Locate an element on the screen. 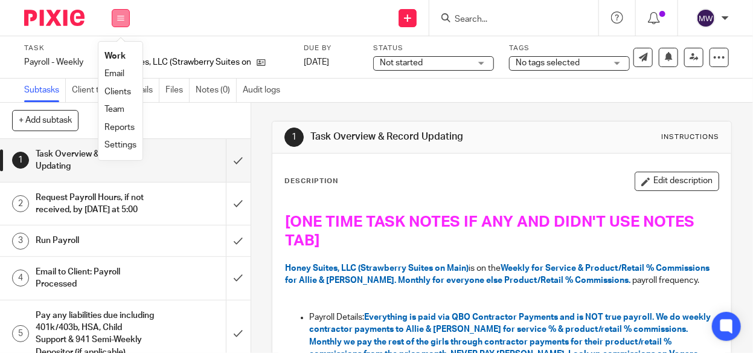 The height and width of the screenshot is (353, 753). span: No tags selected is located at coordinates (548, 63).